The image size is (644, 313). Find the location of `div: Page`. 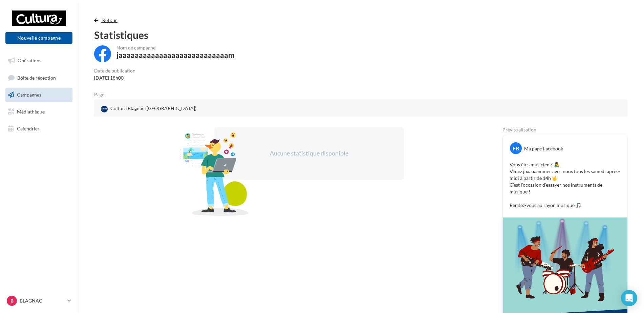

div: Page is located at coordinates (102, 94).